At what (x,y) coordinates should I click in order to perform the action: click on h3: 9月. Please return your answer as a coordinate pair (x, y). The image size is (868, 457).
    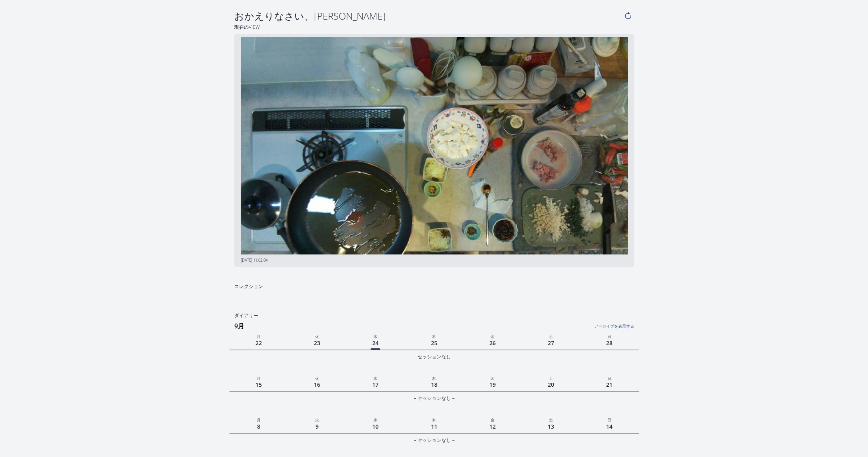
    Looking at the image, I should click on (437, 326).